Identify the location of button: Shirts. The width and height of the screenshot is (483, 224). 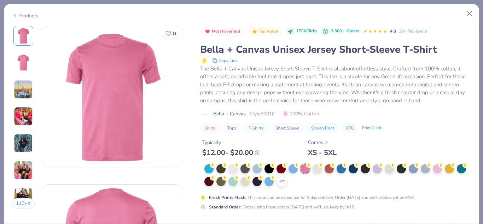
(210, 128).